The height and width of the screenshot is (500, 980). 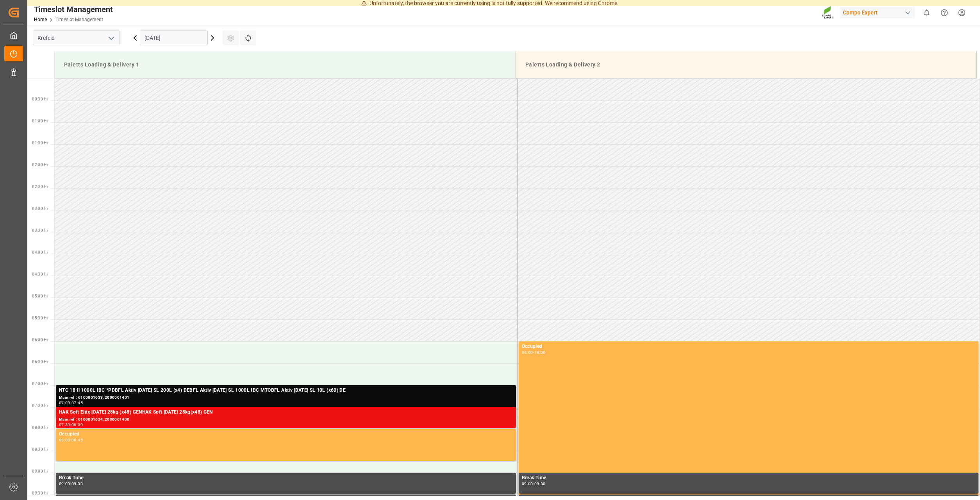 What do you see at coordinates (540, 352) in the screenshot?
I see `div: 18:00` at bounding box center [540, 352].